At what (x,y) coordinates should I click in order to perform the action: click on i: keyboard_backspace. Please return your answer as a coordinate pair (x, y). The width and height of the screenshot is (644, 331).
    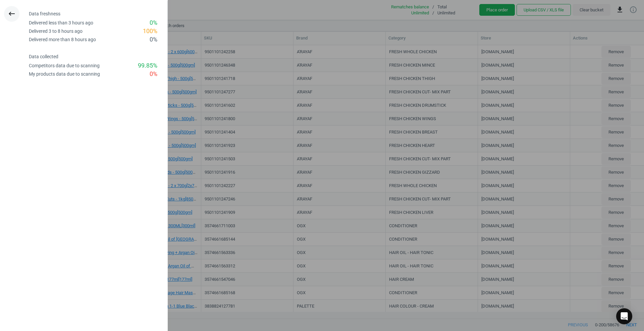
    Looking at the image, I should click on (12, 14).